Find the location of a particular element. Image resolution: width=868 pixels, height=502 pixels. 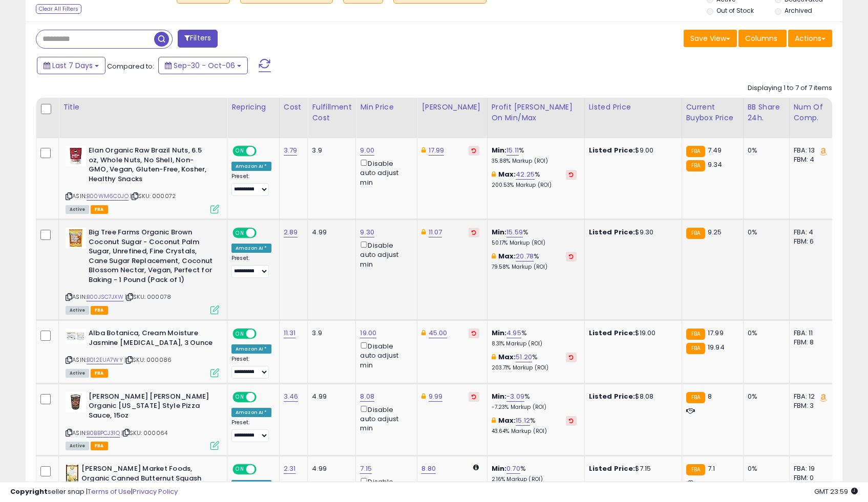

a: 45.00 is located at coordinates (437, 333).